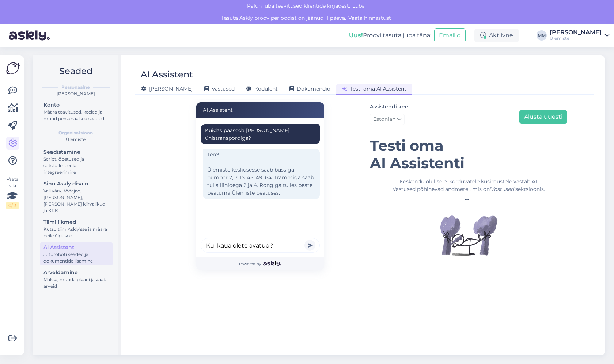 The image size is (614, 364). What do you see at coordinates (76, 184) in the screenshot?
I see `div: Sinu Askly disain` at bounding box center [76, 184].